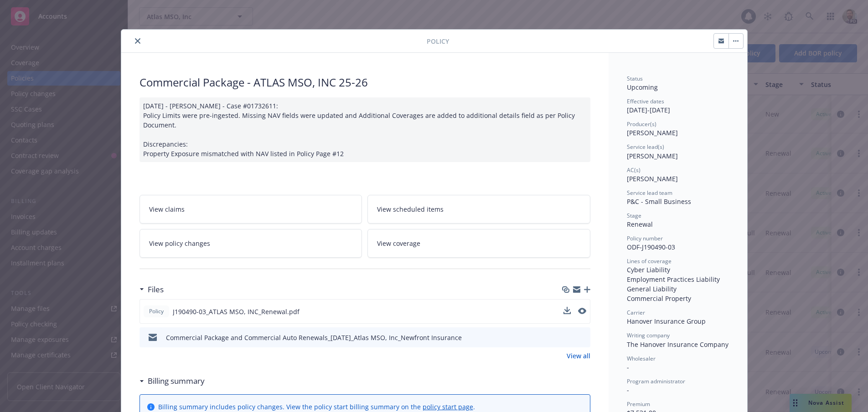 The height and width of the screenshot is (412, 868). What do you see at coordinates (398, 243) in the screenshot?
I see `span: View coverage` at bounding box center [398, 243].